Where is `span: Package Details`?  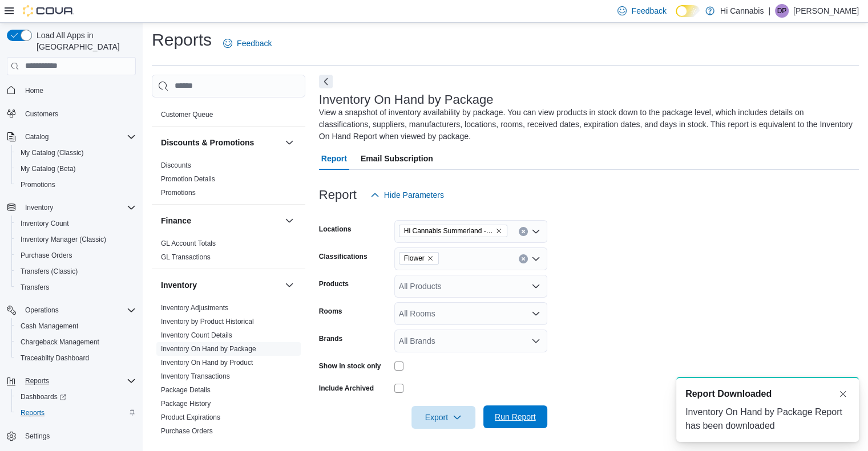
span: Package Details is located at coordinates (186, 390).